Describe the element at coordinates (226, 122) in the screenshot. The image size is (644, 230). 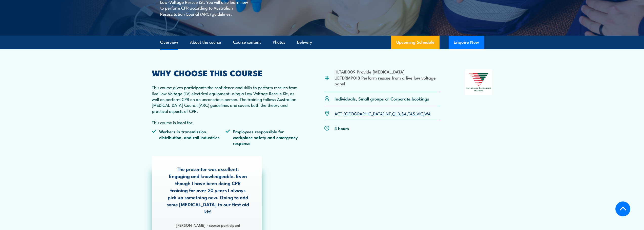
I see `p: This course is ideal for:` at that location.